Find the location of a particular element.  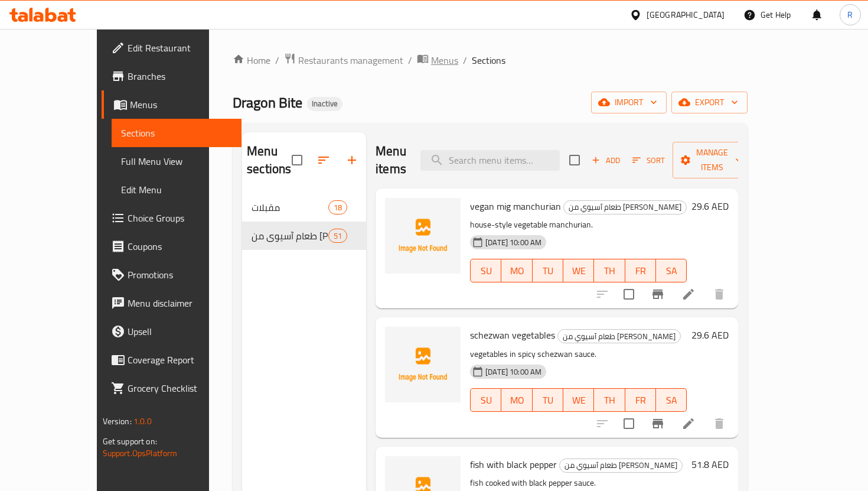

span: 1.0.0 is located at coordinates (142, 421).